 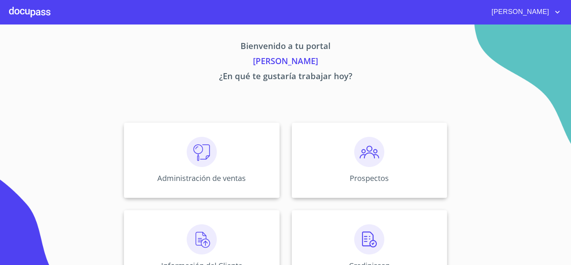 I want to click on p: Bienvenido a tu portal, so click(x=286, y=47).